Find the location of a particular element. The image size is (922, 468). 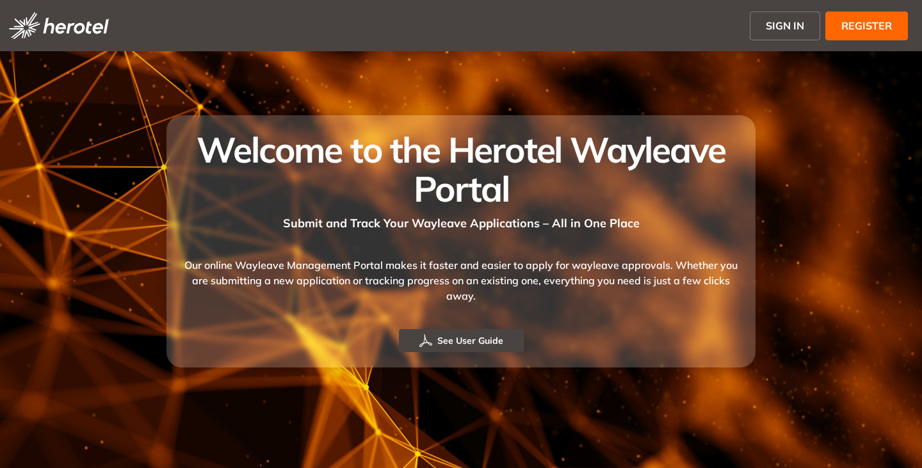

img: logo is located at coordinates (59, 26).